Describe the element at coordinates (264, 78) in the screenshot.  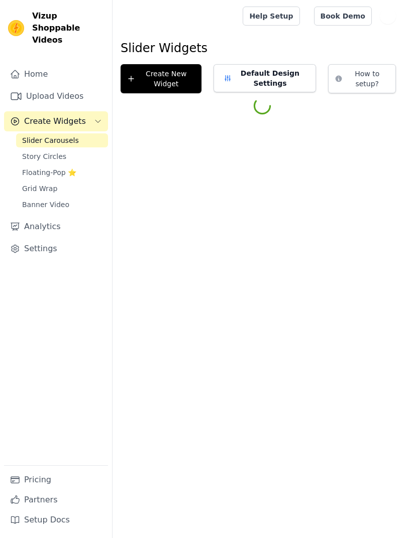
I see `button: Default Design Settings` at that location.